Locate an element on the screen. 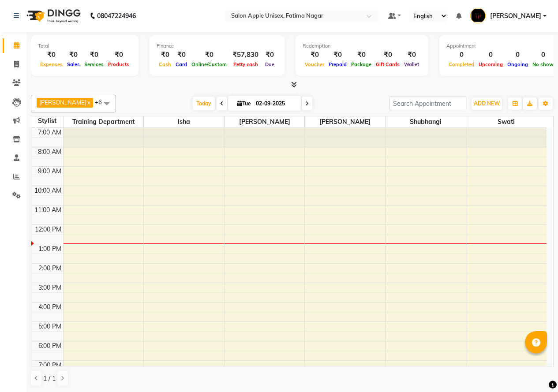 The width and height of the screenshot is (558, 392). span: Products is located at coordinates (118, 64).